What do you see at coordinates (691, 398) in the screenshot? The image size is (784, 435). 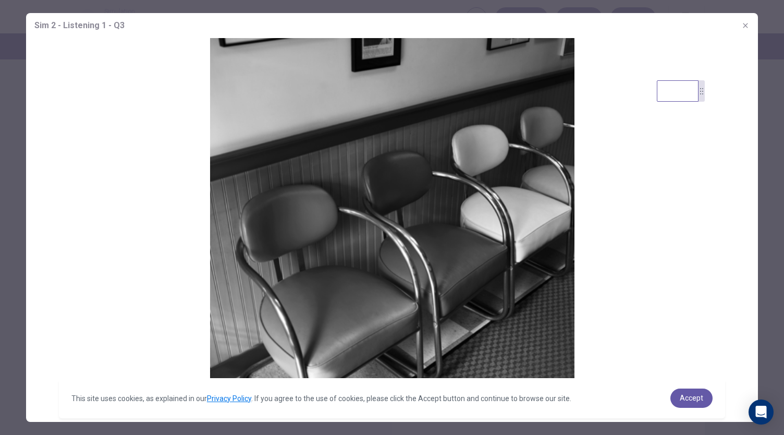 I see `a: dismiss cookie message` at bounding box center [691, 398].